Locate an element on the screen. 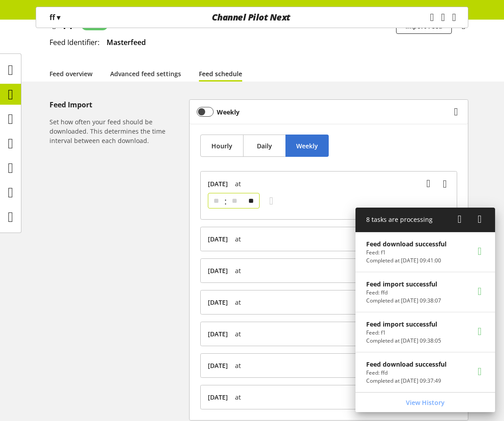  span: Hourly is located at coordinates (222, 145).